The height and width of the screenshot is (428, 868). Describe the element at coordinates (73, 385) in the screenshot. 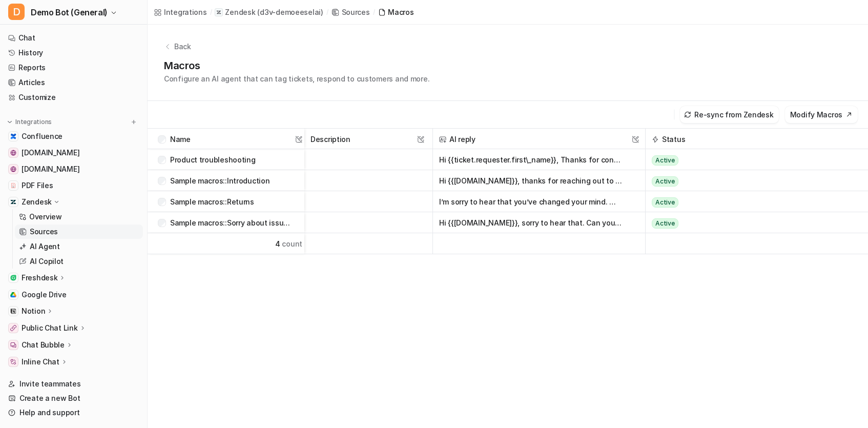

I see `a: Invite teammates` at that location.